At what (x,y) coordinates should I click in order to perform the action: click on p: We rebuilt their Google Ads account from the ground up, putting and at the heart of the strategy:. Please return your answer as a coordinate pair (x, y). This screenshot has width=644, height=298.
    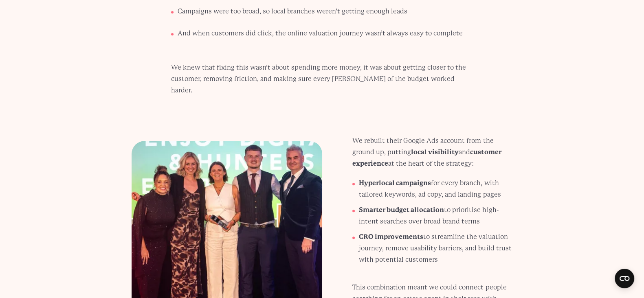
    Looking at the image, I should click on (432, 152).